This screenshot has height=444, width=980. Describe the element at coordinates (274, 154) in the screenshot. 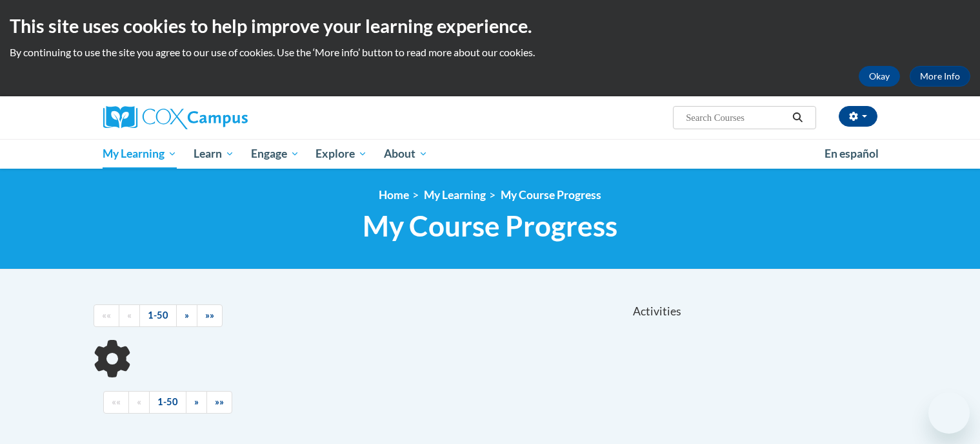

I see `a: Engage` at that location.